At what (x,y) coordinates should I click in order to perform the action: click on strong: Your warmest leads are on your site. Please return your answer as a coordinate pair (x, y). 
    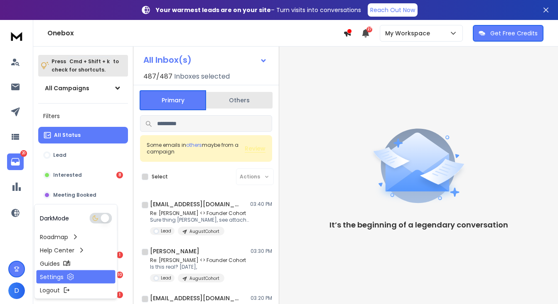
    Looking at the image, I should click on (213, 10).